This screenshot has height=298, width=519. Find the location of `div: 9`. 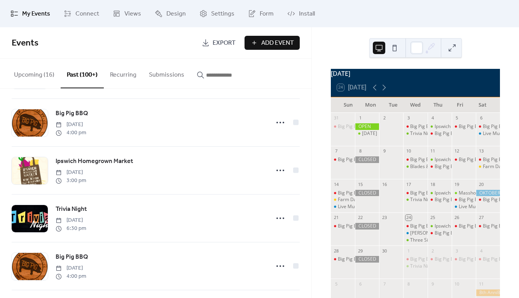

div: 9 is located at coordinates (433, 283).